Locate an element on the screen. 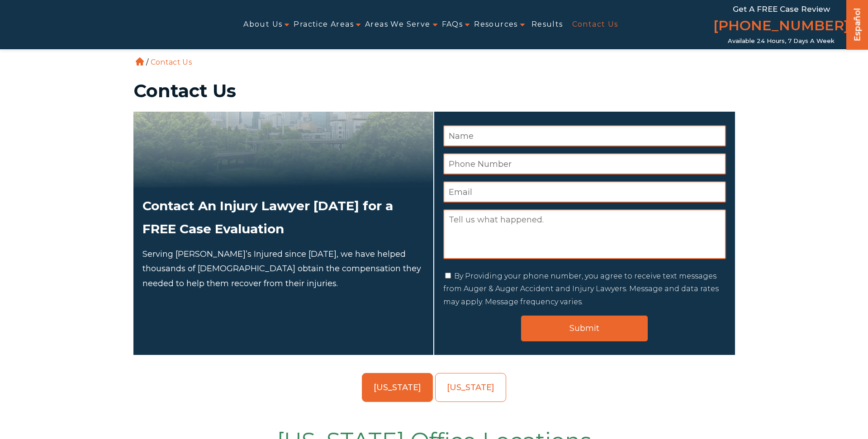  a: Contact Us is located at coordinates (595, 25).